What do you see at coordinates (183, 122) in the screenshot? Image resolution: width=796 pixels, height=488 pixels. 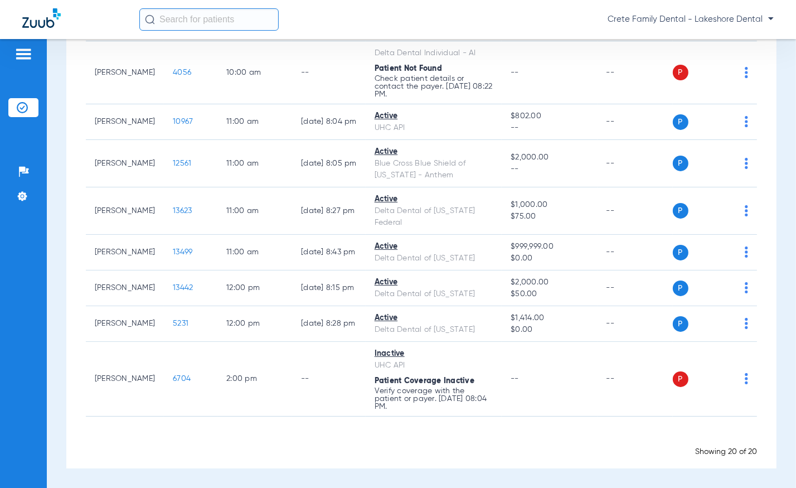 I see `span: 10967` at bounding box center [183, 122].